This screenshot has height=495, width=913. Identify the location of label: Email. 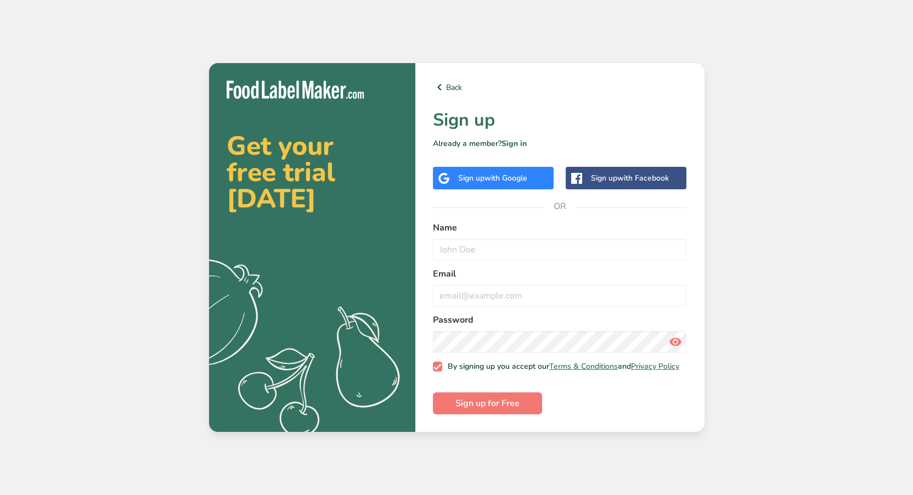
(560, 274).